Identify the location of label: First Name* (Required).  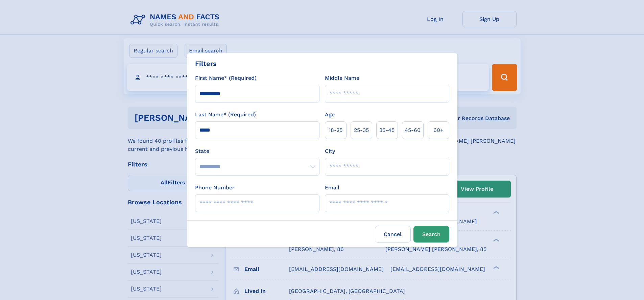
(226, 78).